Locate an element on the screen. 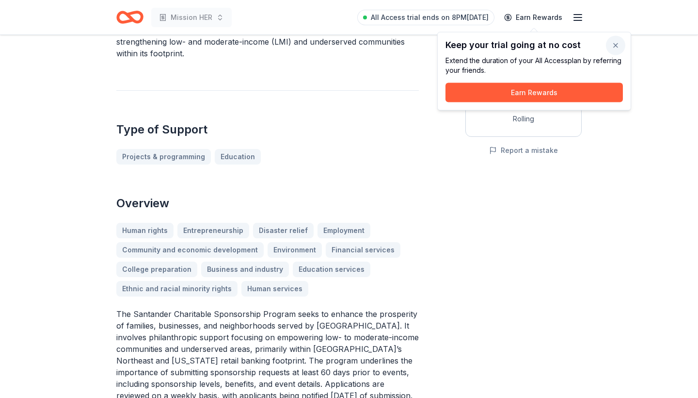 The height and width of the screenshot is (398, 698). div: Keep your trial going at no cost is located at coordinates (534, 45).